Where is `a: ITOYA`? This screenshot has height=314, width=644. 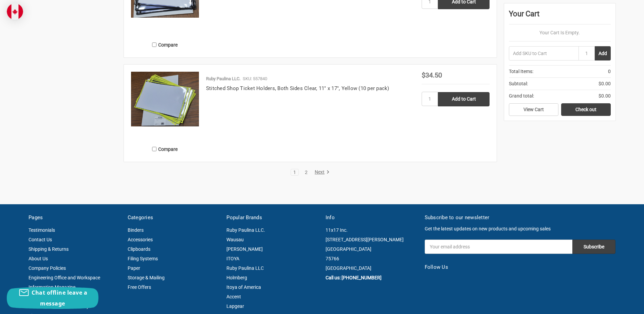 a: ITOYA is located at coordinates (233, 259).